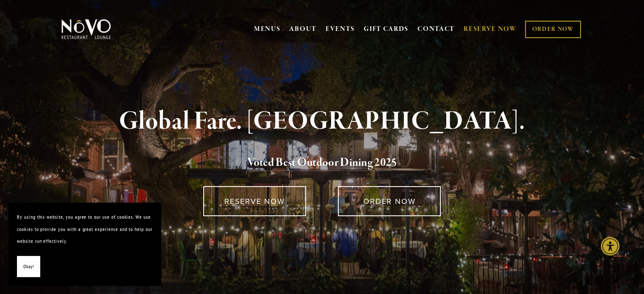 Image resolution: width=644 pixels, height=294 pixels. Describe the element at coordinates (84, 244) in the screenshot. I see `section: Cookie banner` at that location.